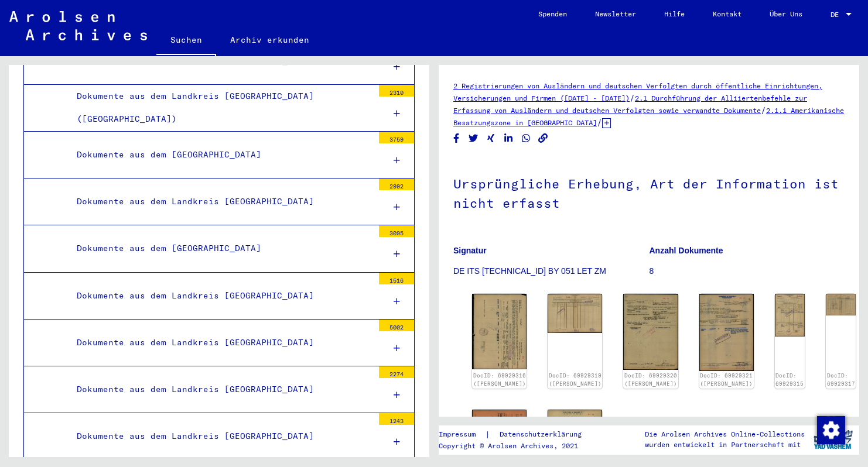 The width and height of the screenshot is (868, 467). I want to click on div: 1243, so click(397, 419).